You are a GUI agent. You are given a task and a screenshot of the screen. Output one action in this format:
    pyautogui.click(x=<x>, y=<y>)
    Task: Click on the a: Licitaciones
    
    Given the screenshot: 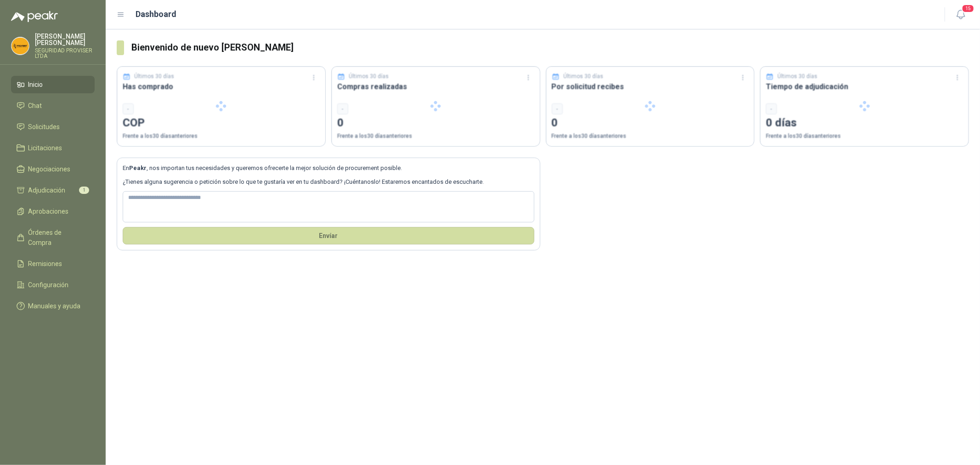 What is the action you would take?
    pyautogui.click(x=53, y=148)
    